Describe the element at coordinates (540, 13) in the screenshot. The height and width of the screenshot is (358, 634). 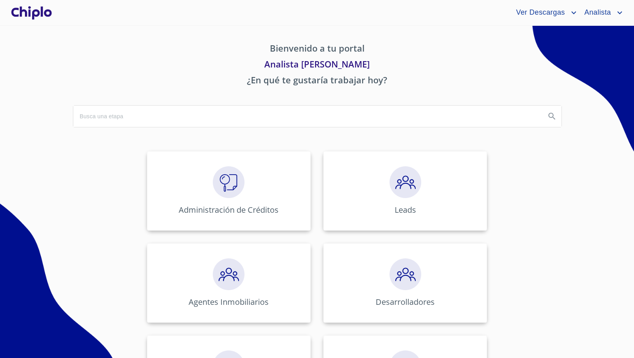
I see `span: Ver Descargas` at that location.